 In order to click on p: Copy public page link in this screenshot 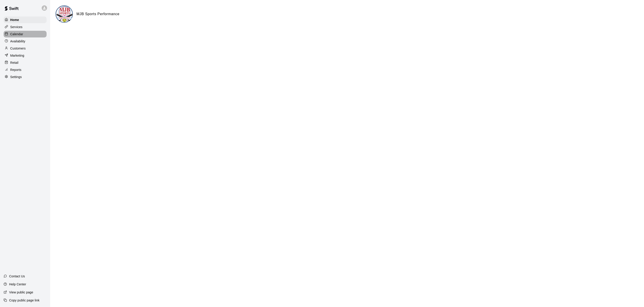, I will do `click(24, 300)`.